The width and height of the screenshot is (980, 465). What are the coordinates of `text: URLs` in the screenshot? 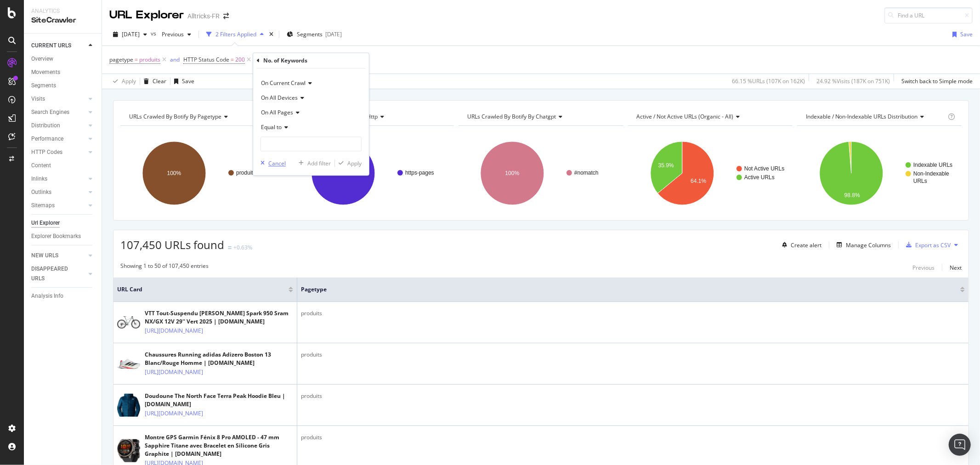 It's located at (920, 181).